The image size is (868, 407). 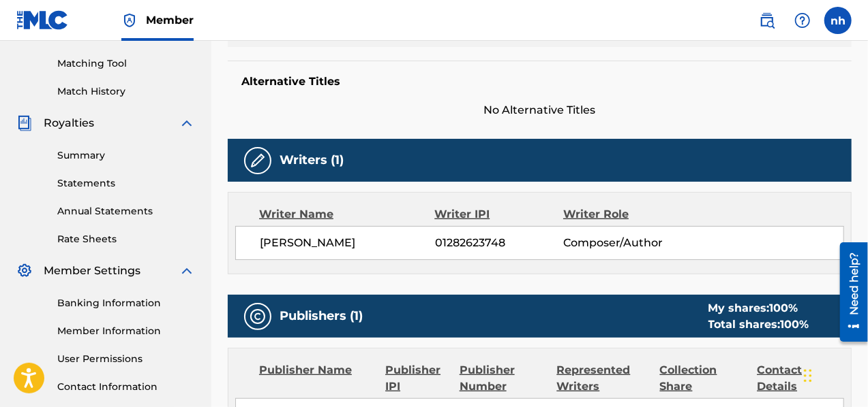 I want to click on div: Publisher Name, so click(x=317, y=379).